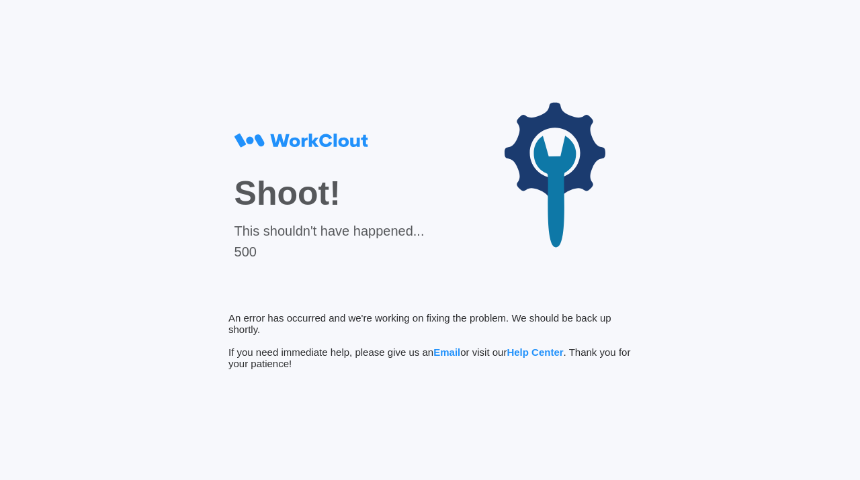 The image size is (860, 480). Describe the element at coordinates (430, 341) in the screenshot. I see `div: An error has occurred and we're working on fixing the problem. We should be back up shortly. If y...` at that location.